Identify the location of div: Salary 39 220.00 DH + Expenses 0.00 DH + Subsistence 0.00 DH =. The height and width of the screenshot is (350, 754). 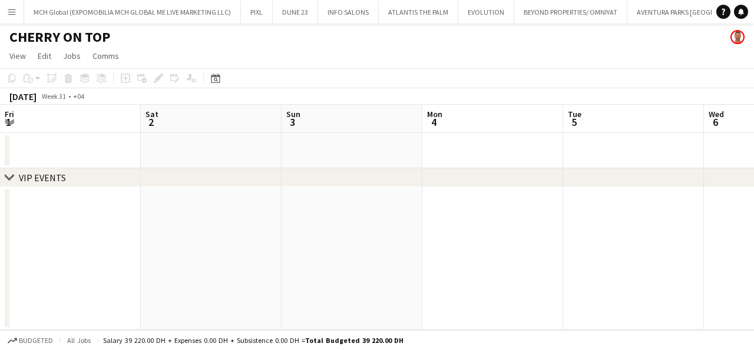
(253, 340).